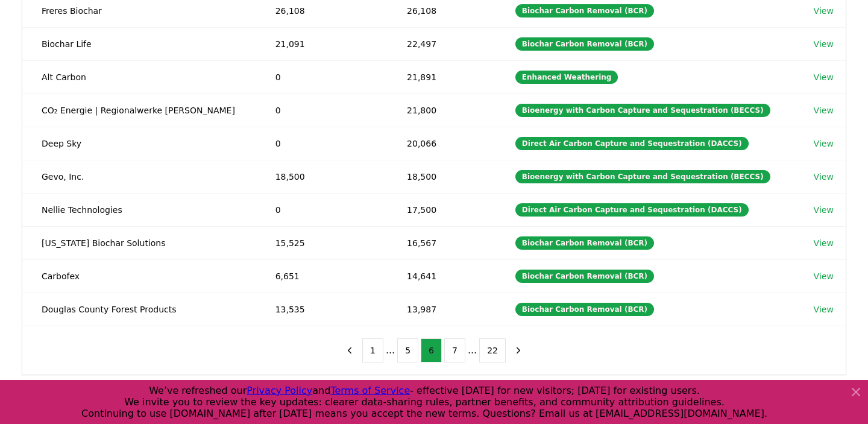  Describe the element at coordinates (442, 209) in the screenshot. I see `td: 17,500` at that location.